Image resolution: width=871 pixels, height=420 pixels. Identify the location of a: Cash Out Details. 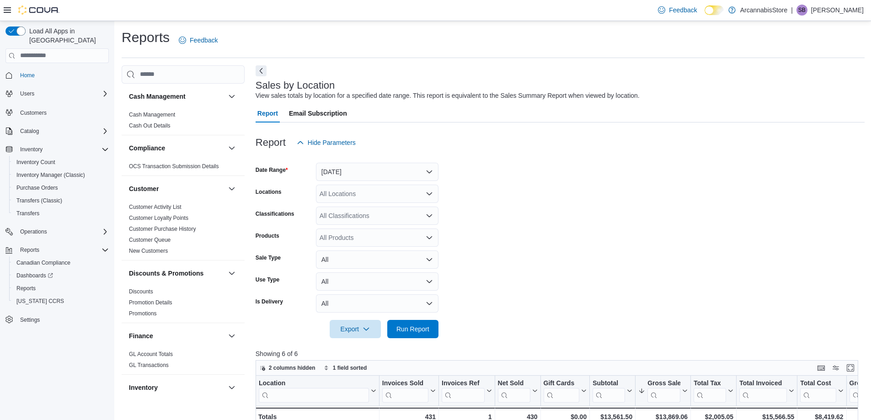
(149, 126).